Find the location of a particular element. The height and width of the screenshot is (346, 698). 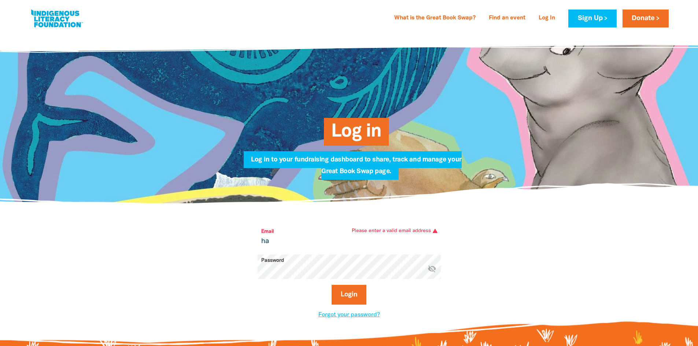

a: Forgot your password? is located at coordinates (349, 315).